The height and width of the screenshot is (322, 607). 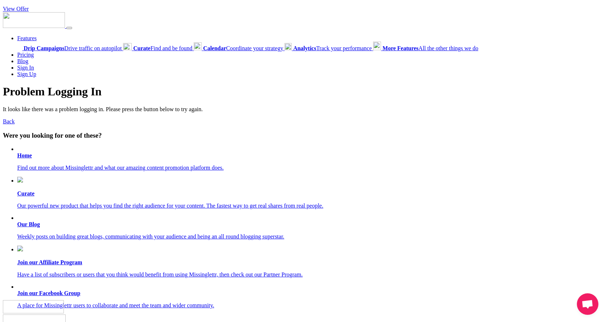 What do you see at coordinates (425, 48) in the screenshot?
I see `a: More FeaturesAll the other things we do` at bounding box center [425, 48].